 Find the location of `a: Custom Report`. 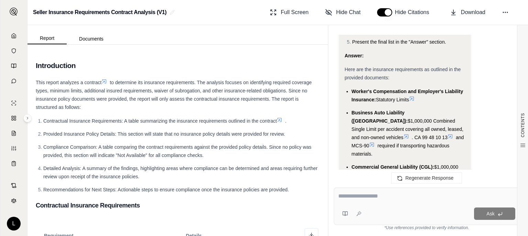

a: Custom Report is located at coordinates (14, 149).